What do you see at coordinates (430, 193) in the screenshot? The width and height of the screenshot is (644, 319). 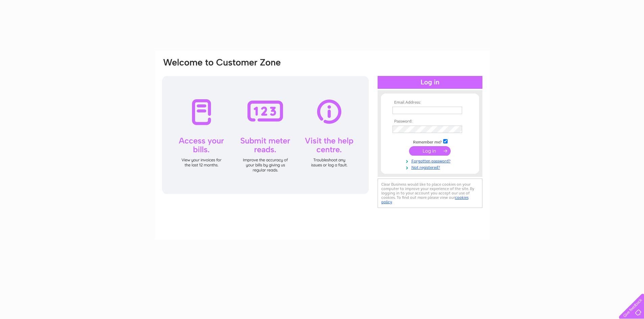 I see `div: Clear Business would like to place cookies on your computer to improve your experience of the sit...` at bounding box center [430, 193].